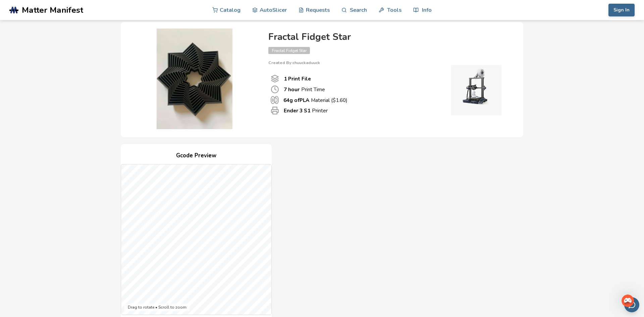 The height and width of the screenshot is (317, 644). Describe the element at coordinates (297, 79) in the screenshot. I see `b: 1 Print File` at that location.